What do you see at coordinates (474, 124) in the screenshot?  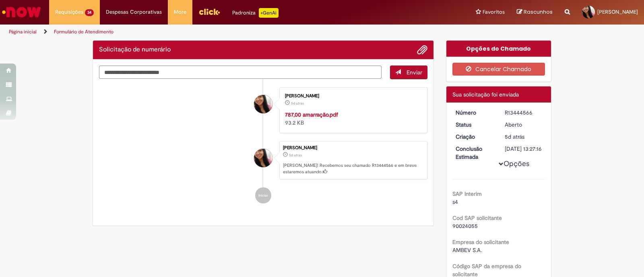 I see `dt: Status` at bounding box center [474, 124].